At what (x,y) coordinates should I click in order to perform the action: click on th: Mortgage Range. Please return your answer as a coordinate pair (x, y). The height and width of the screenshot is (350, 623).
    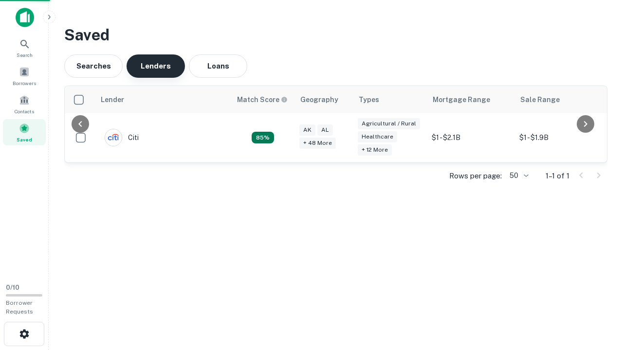
    Looking at the image, I should click on (470, 100).